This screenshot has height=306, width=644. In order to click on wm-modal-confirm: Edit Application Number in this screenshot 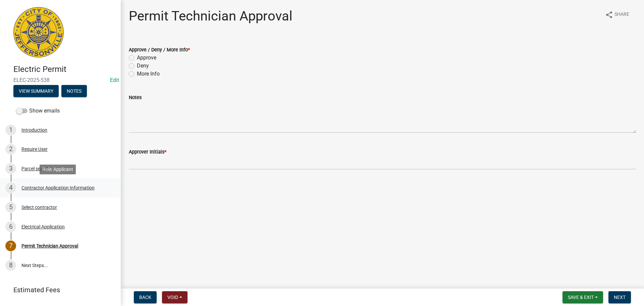, I will do `click(115, 80)`.